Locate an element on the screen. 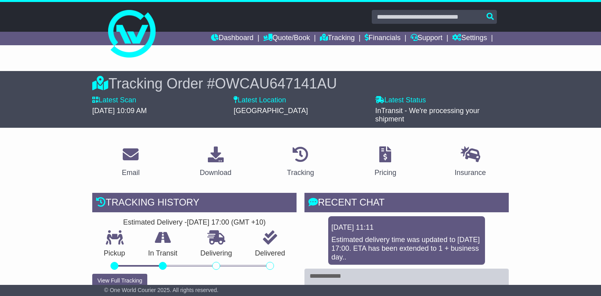  label: Latest Status is located at coordinates (401, 100).